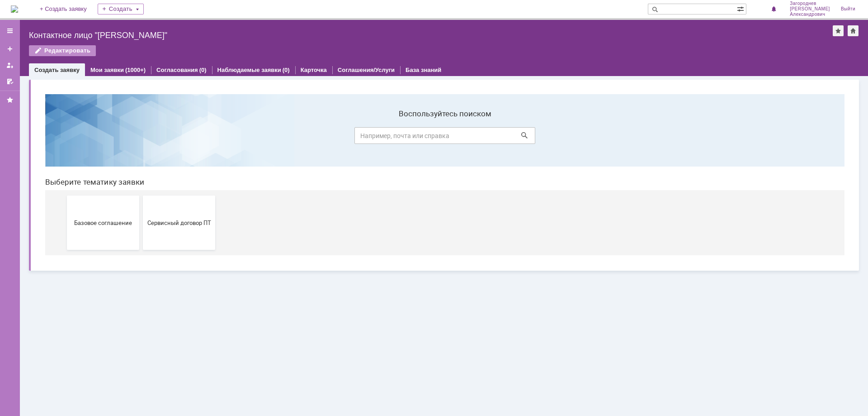 This screenshot has width=868, height=416. I want to click on span: Расширенный поиск, so click(741, 8).